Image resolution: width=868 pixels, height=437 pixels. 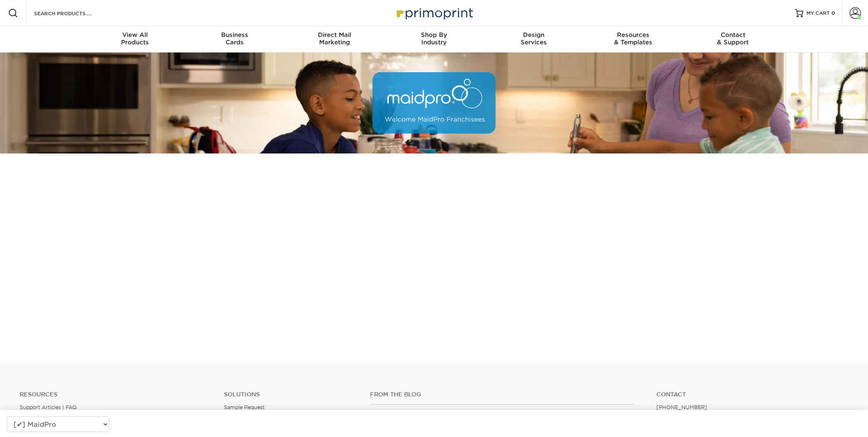 What do you see at coordinates (534, 39) in the screenshot?
I see `div: Services` at bounding box center [534, 39].